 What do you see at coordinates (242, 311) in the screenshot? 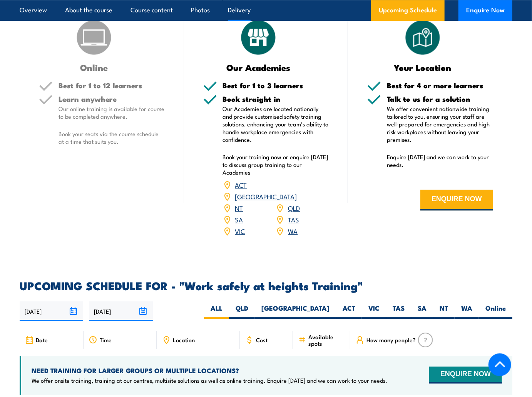
I see `label: QLD` at bounding box center [242, 311].